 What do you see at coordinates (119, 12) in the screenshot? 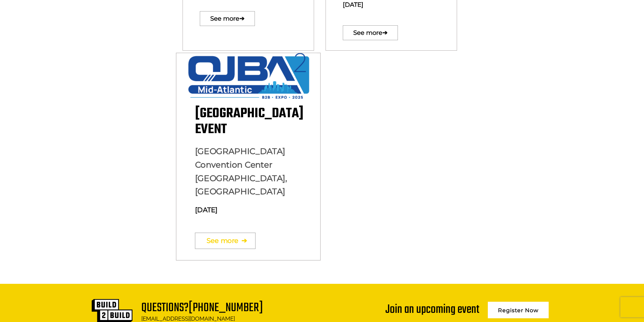
I see `div: Minimize live chat window` at bounding box center [119, 12].